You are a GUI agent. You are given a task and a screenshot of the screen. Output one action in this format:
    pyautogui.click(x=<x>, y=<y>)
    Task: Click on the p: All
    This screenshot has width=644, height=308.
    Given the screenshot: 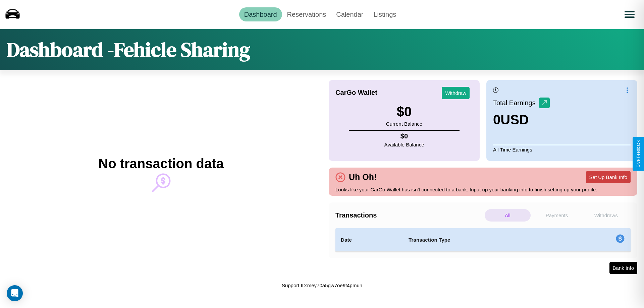 What is the action you would take?
    pyautogui.click(x=508, y=215)
    